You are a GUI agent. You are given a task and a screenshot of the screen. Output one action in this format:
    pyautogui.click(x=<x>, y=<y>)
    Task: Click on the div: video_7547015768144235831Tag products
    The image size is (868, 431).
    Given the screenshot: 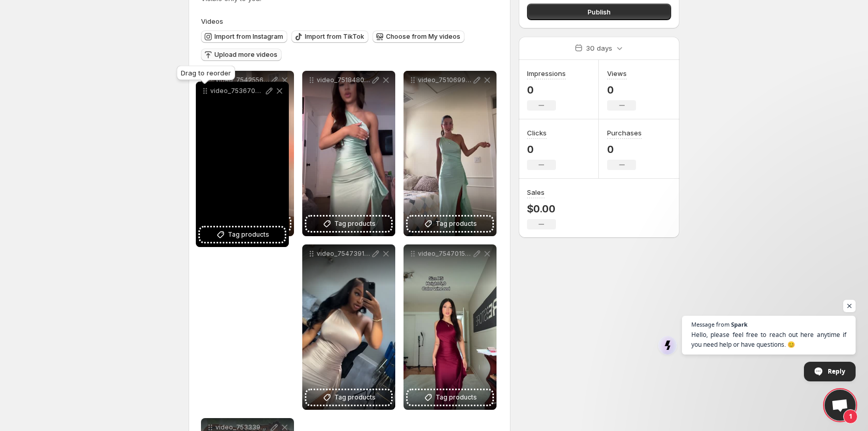 What is the action you would take?
    pyautogui.click(x=450, y=327)
    